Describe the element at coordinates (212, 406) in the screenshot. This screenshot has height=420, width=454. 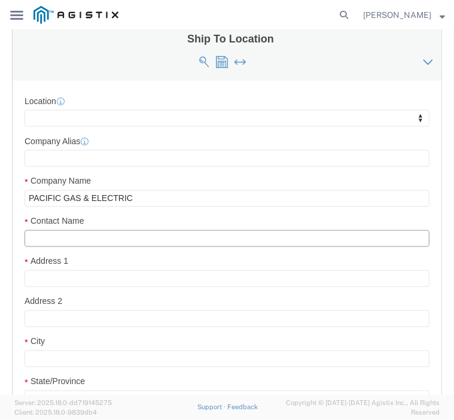
I see `a: Support` at that location.